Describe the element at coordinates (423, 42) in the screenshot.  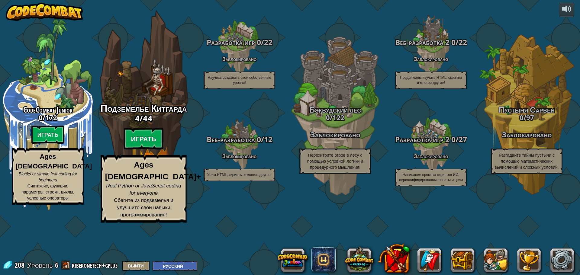
I see `span: Веб-разработка 2` at that location.